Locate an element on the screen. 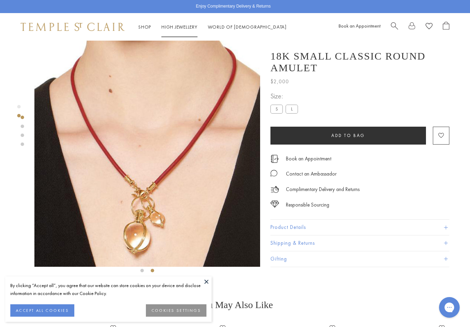 Image resolution: width=470 pixels, height=327 pixels. nav: Main navigation is located at coordinates (212, 27).